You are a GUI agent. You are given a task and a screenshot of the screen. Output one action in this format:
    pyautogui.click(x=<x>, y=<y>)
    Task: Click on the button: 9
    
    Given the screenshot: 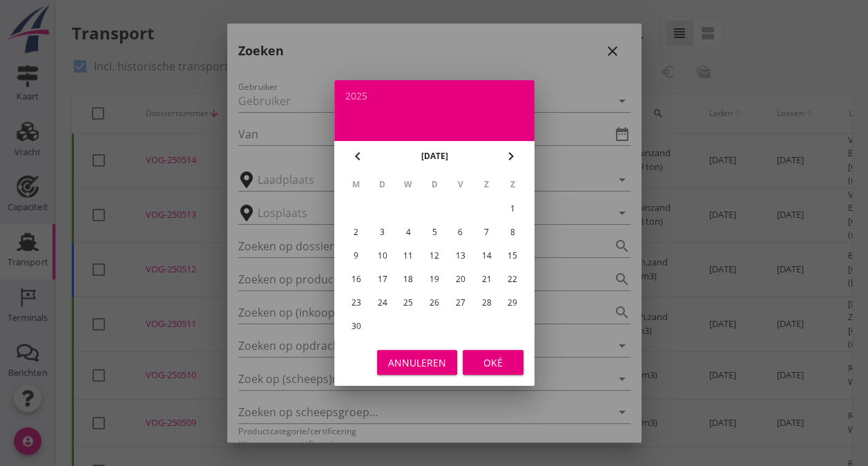 What is the action you would take?
    pyautogui.click(x=356, y=256)
    